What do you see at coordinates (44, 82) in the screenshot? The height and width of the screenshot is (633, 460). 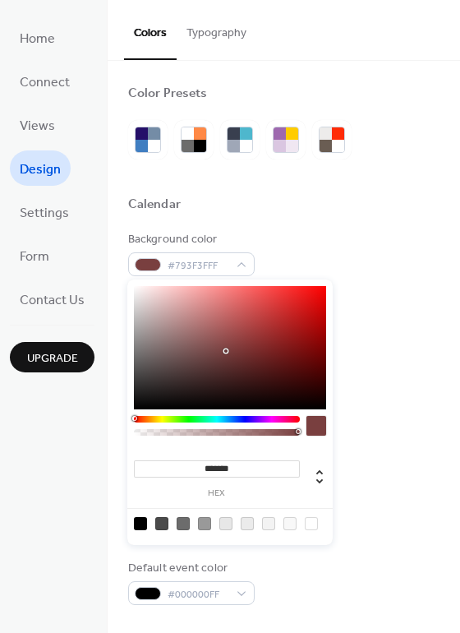 I see `span: Connect` at bounding box center [44, 82].